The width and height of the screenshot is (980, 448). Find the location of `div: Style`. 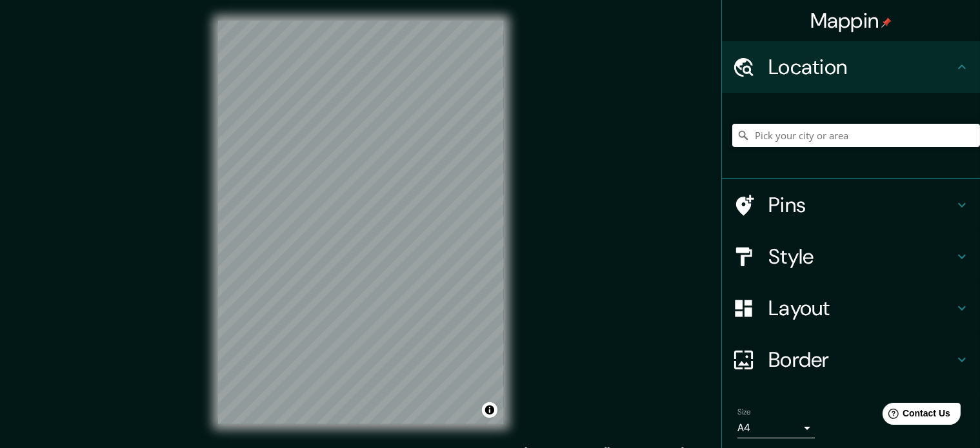

div: Style is located at coordinates (851, 257).